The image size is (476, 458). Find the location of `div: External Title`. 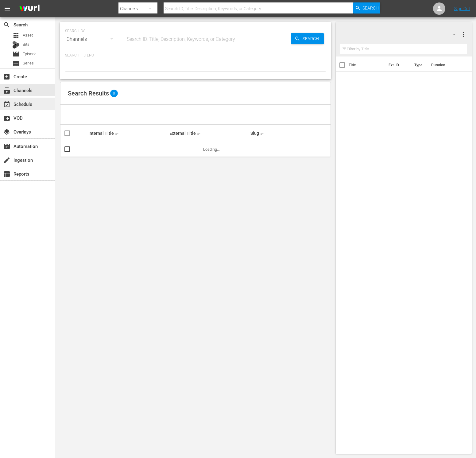

div: External Title is located at coordinates (209, 133).